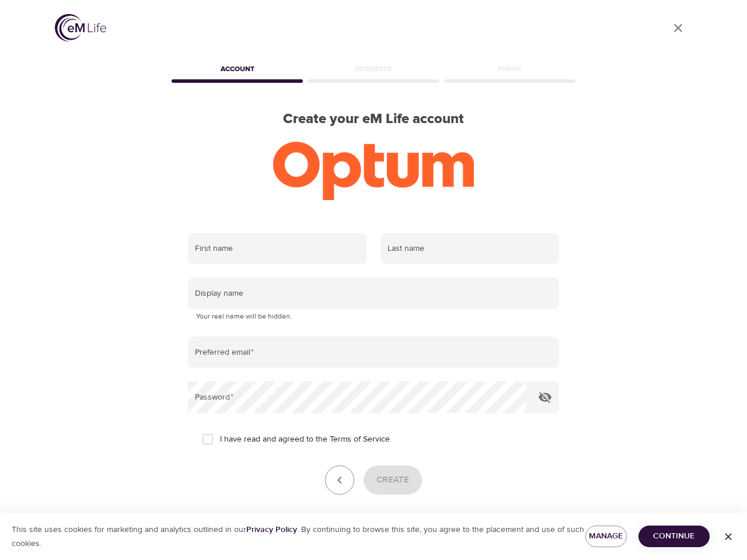 The width and height of the screenshot is (747, 560). What do you see at coordinates (606, 536) in the screenshot?
I see `span: Manage` at bounding box center [606, 536].